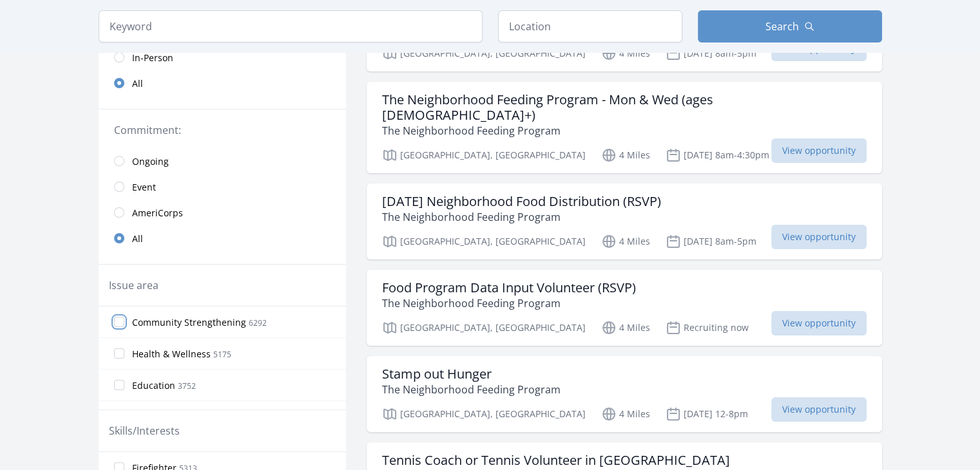 This screenshot has width=980, height=470. Describe the element at coordinates (223, 212) in the screenshot. I see `a: AmeriCorps` at that location.